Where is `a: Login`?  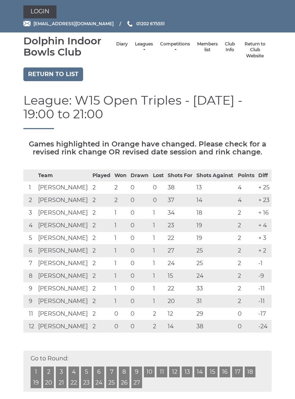 a: Login is located at coordinates (40, 12).